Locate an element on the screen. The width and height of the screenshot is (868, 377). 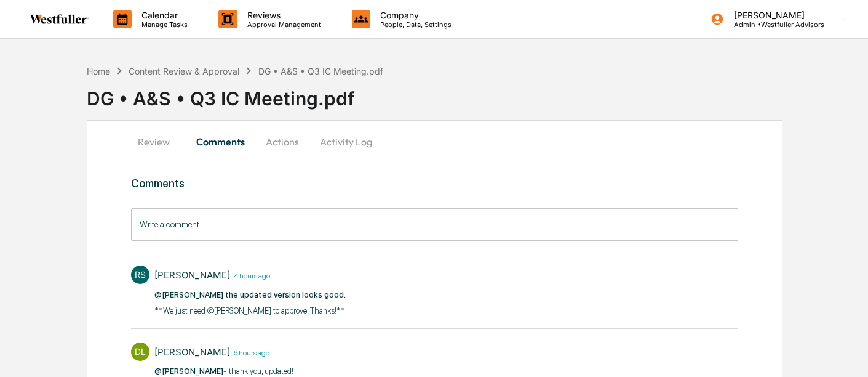
div: Home is located at coordinates (99, 71).